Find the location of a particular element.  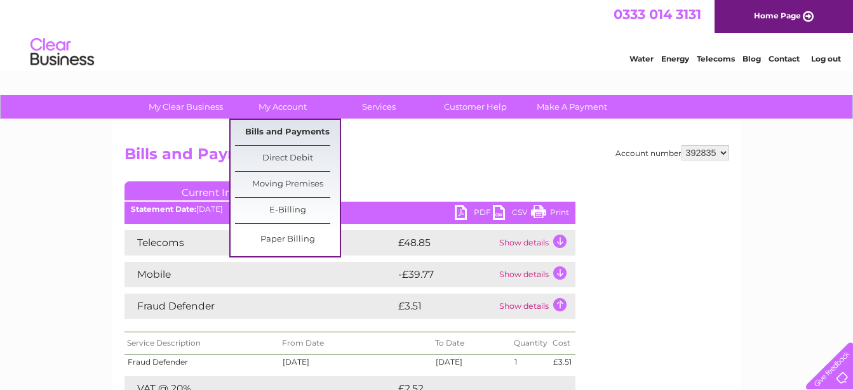

a: Moving Premises is located at coordinates (287, 185).